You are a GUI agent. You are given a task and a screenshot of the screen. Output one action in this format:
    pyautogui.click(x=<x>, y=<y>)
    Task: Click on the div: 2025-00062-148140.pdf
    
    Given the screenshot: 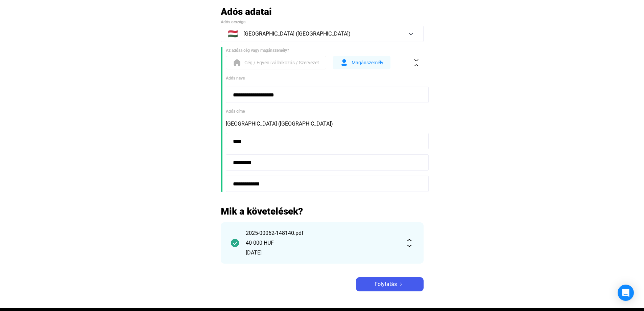 What is the action you would take?
    pyautogui.click(x=322, y=233)
    